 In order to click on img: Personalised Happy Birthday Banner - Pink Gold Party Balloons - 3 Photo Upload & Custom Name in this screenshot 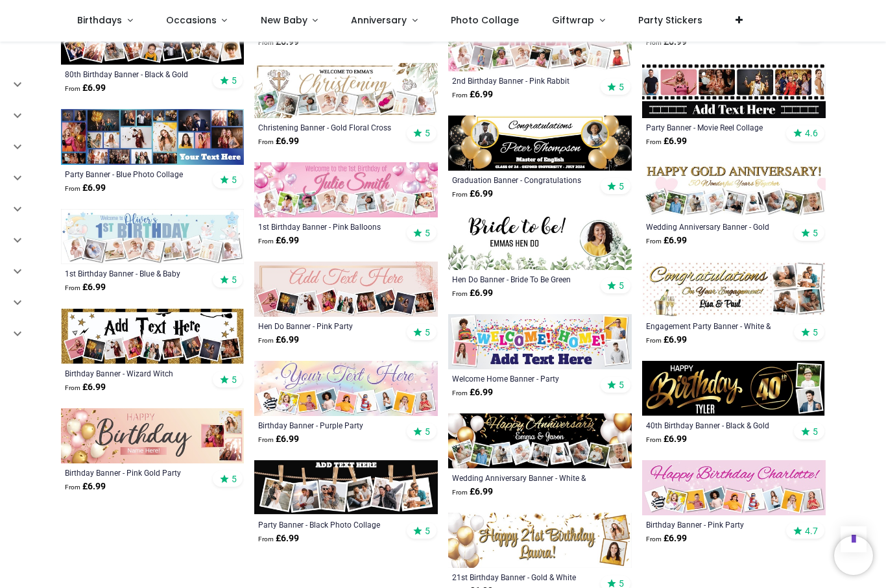, I will do `click(153, 435)`.